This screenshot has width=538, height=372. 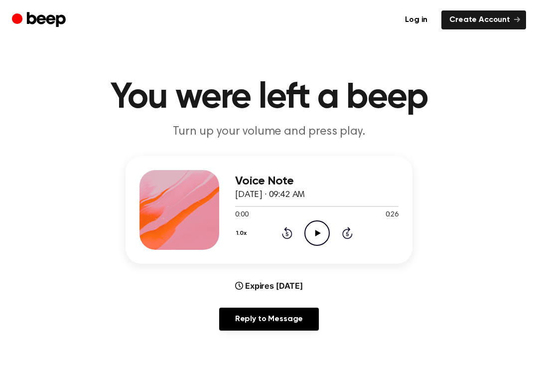 I want to click on p: Turn up your volume and press play., so click(x=269, y=132).